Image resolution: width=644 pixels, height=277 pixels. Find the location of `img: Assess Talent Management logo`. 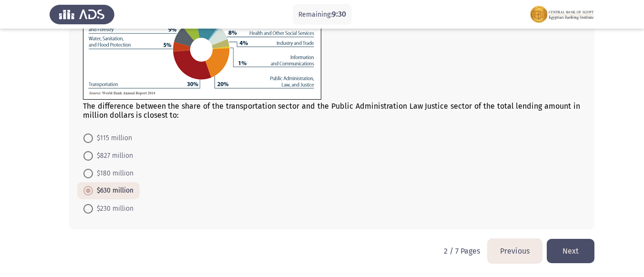

img: Assess Talent Management logo is located at coordinates (82, 15).